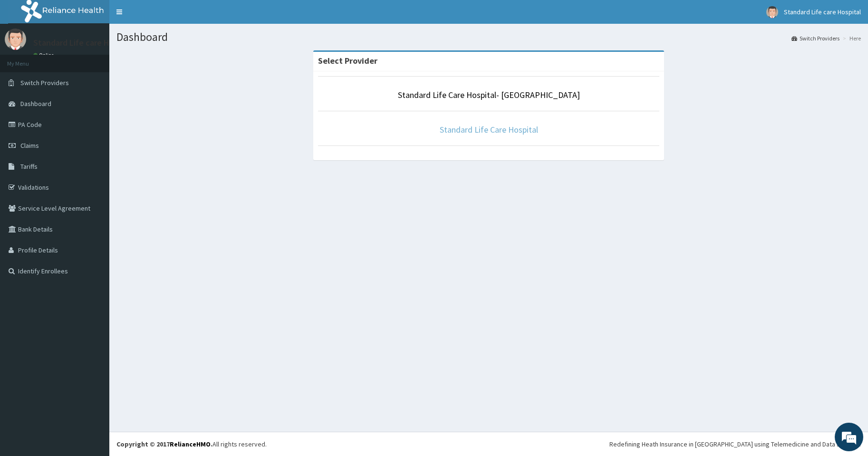  I want to click on li: Here, so click(850, 38).